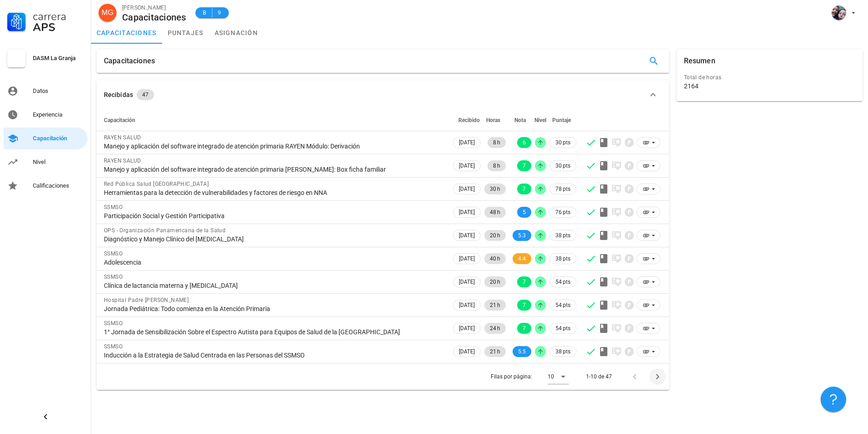 Image resolution: width=868 pixels, height=434 pixels. What do you see at coordinates (205, 13) in the screenshot?
I see `span: B` at bounding box center [205, 13].